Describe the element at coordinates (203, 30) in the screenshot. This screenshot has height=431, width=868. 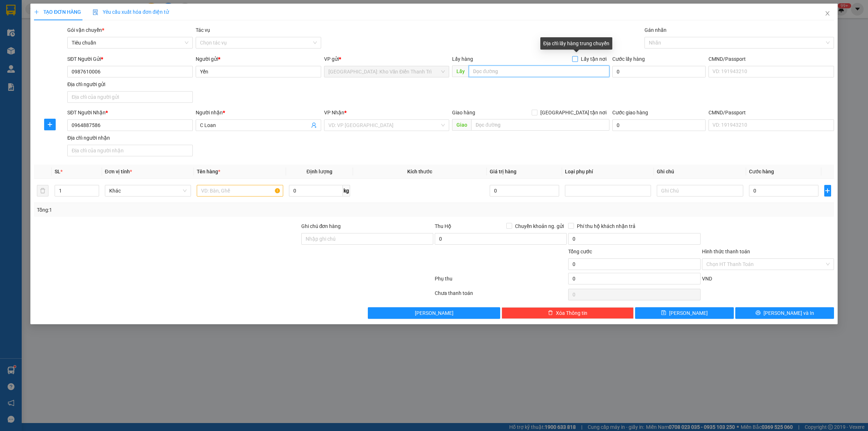
I see `label: Tác vụ` at that location.